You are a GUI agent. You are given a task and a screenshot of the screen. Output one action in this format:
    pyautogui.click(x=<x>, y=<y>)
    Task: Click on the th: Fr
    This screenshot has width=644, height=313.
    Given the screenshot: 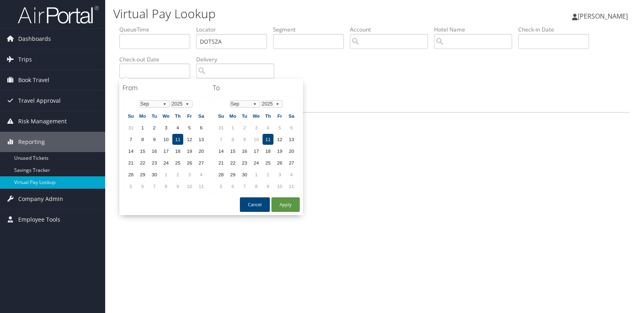 What is the action you would take?
    pyautogui.click(x=280, y=115)
    